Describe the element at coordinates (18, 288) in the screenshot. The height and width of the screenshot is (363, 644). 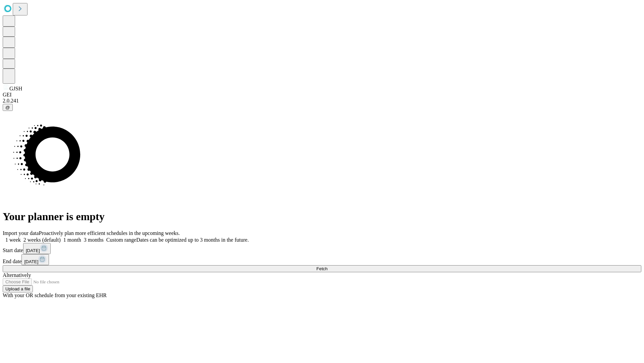
I see `button: Upload a file` at that location.